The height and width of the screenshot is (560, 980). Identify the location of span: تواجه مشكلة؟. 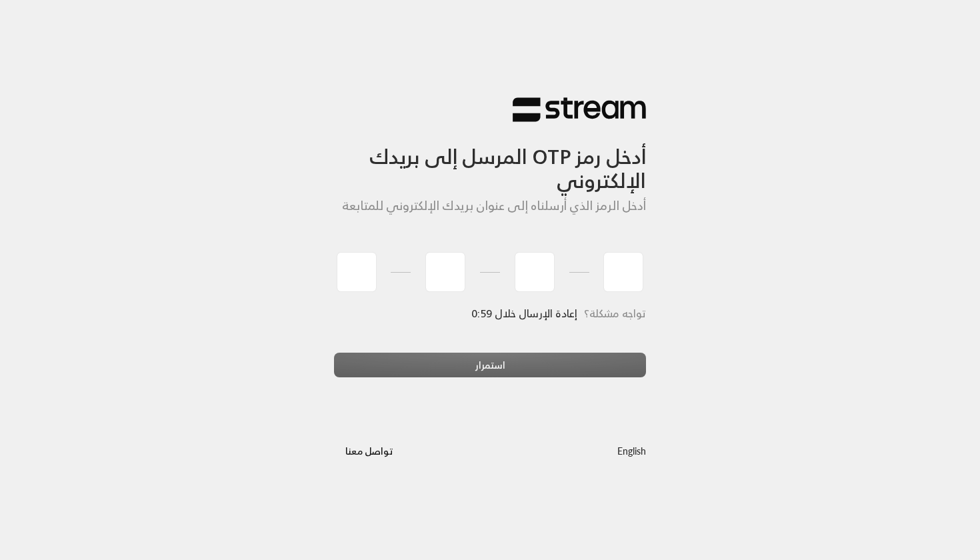
(614, 313).